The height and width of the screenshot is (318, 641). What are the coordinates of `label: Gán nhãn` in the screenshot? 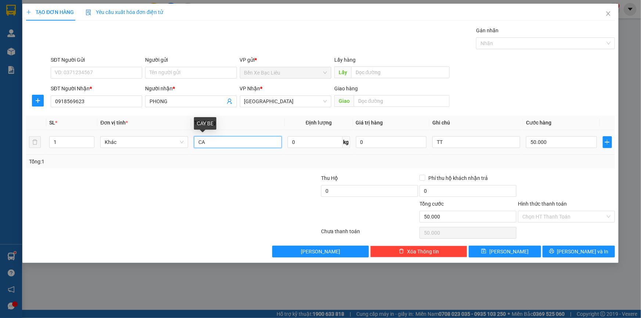 It's located at (487, 31).